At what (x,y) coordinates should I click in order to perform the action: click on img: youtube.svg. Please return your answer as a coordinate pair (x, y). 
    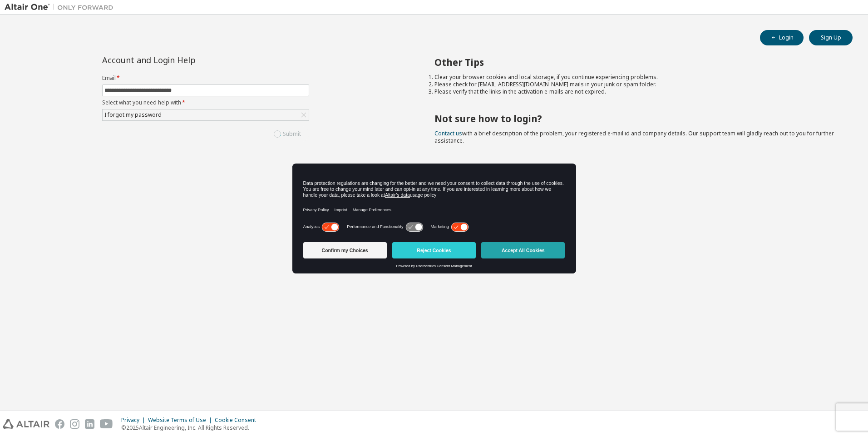
    Looking at the image, I should click on (106, 424).